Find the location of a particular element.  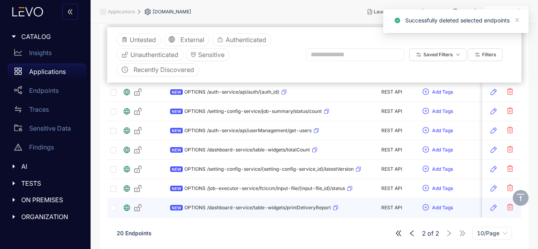

span: AI is located at coordinates (50, 167).